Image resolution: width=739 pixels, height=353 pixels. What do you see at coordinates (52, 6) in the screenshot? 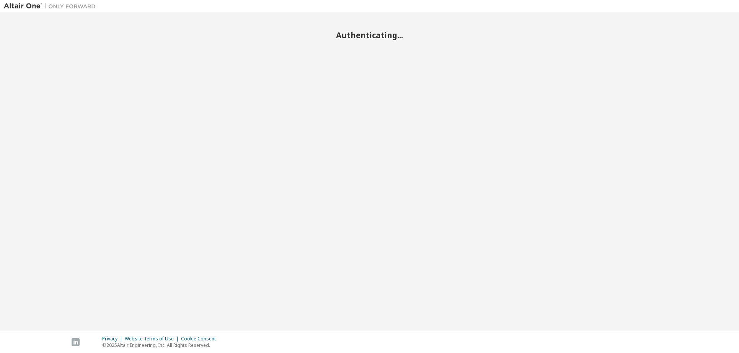
I see `img: Altair One` at bounding box center [52, 6].